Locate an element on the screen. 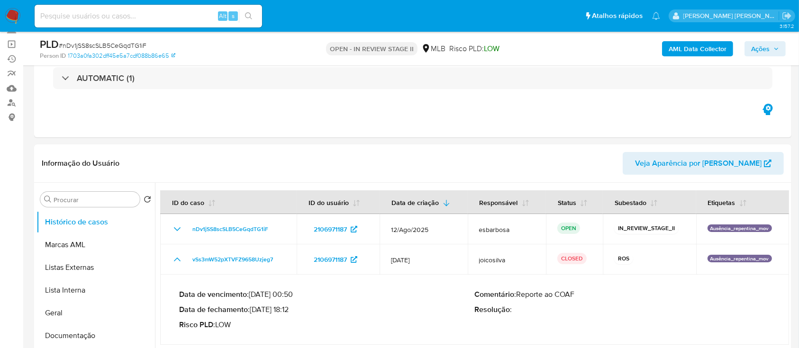 The height and width of the screenshot is (348, 799). h3: AUTOMATIC (1) is located at coordinates (106, 78).